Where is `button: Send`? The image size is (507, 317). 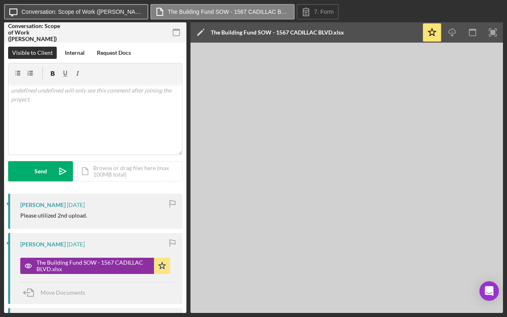
button: Send is located at coordinates (41, 171).